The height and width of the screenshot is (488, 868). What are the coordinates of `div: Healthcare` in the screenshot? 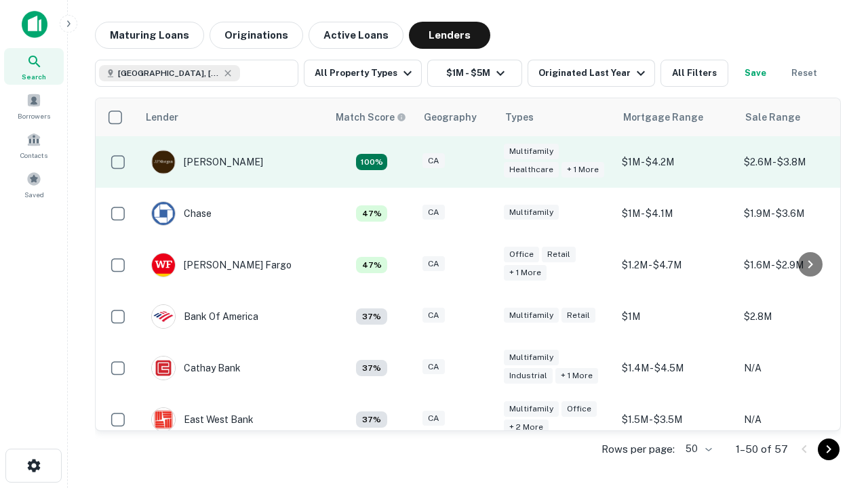 It's located at (531, 170).